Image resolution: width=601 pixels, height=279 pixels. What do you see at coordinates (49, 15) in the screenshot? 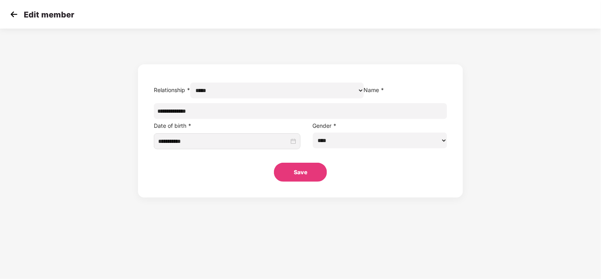
I see `p: Edit member` at bounding box center [49, 15].